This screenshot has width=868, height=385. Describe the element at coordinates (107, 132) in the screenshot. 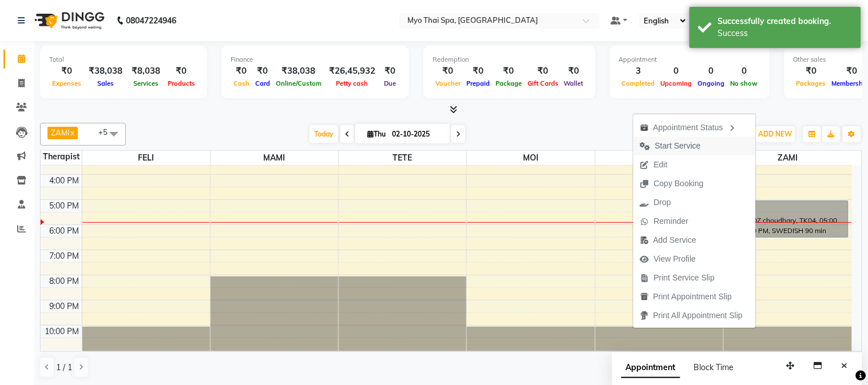

I see `span: +5` at that location.